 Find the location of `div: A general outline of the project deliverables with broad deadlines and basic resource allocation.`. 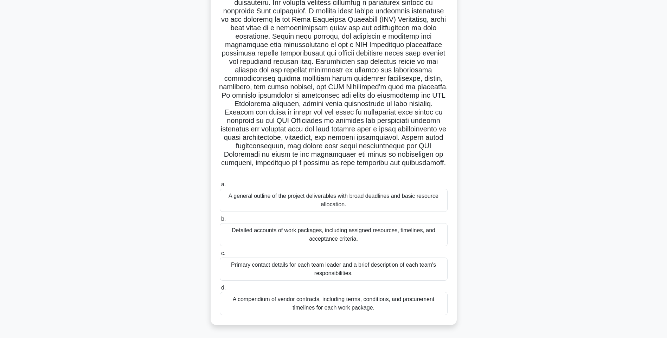

div: A general outline of the project deliverables with broad deadlines and basic resource allocation. is located at coordinates (333, 200).